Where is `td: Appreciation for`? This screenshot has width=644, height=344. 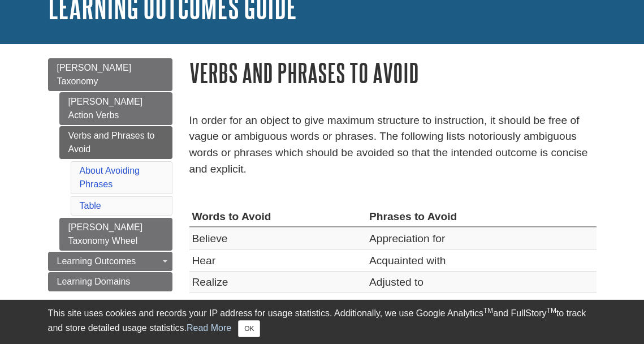 td: Appreciation for is located at coordinates (481, 238).